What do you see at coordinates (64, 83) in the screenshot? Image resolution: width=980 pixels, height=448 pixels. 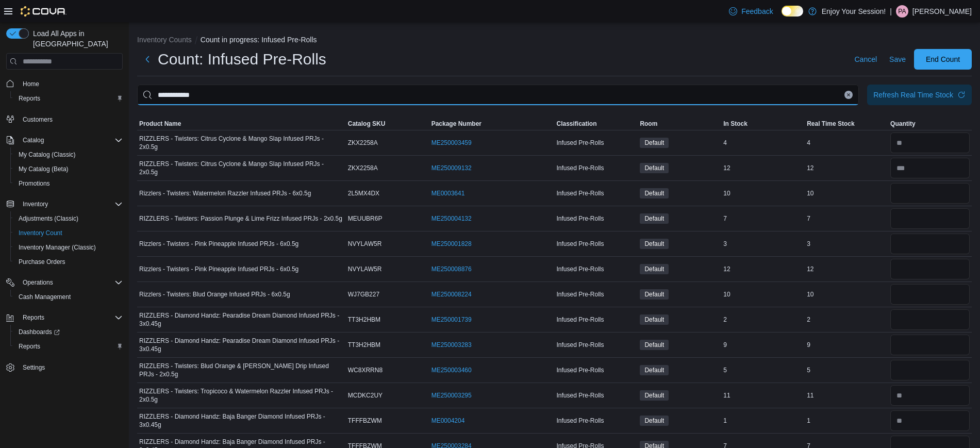 I see `button: Home` at bounding box center [64, 83].